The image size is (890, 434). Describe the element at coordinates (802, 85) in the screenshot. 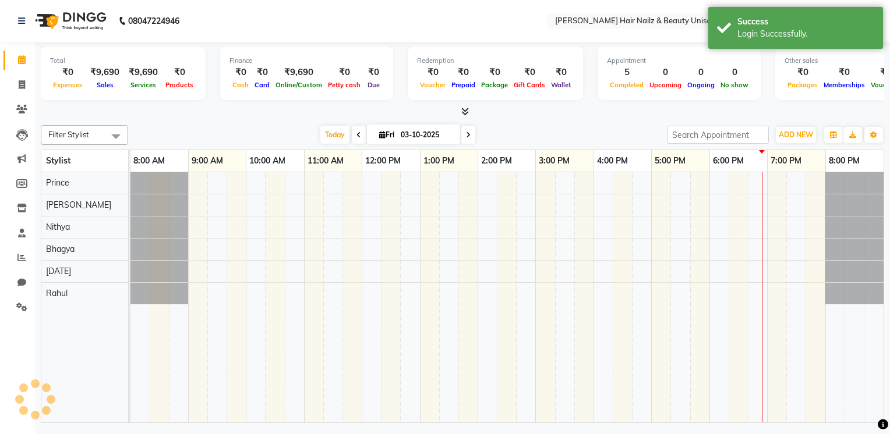

I see `span: Packages` at that location.